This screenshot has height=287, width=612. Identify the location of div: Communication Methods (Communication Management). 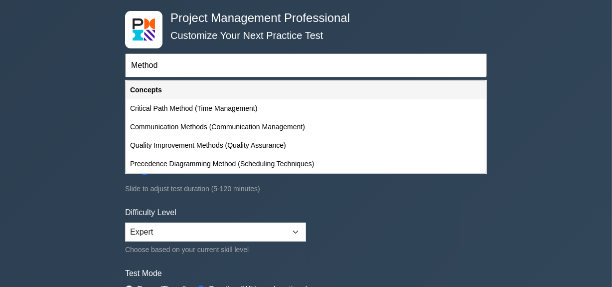
(306, 127).